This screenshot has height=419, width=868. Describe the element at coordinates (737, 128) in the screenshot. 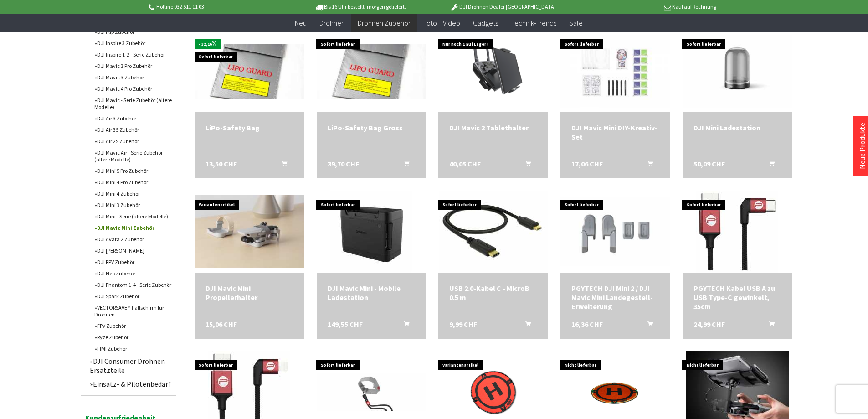

I see `div: DJI Mini Ladestation` at that location.